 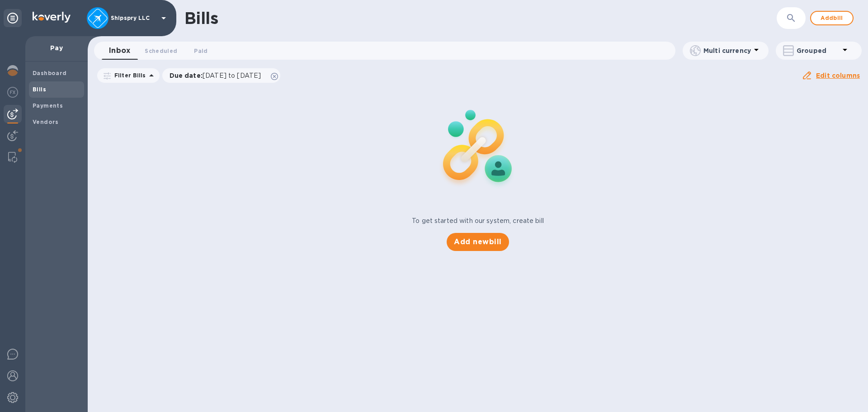 What do you see at coordinates (201, 51) in the screenshot?
I see `span: Paid` at bounding box center [201, 51].